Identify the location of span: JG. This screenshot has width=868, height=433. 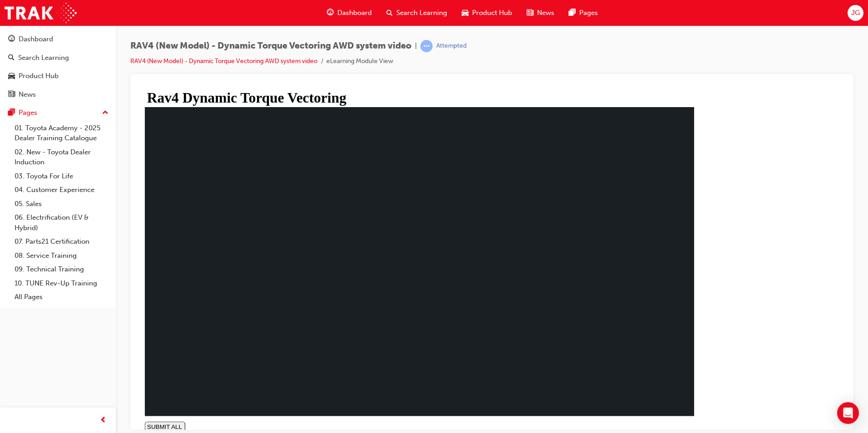
(855, 12).